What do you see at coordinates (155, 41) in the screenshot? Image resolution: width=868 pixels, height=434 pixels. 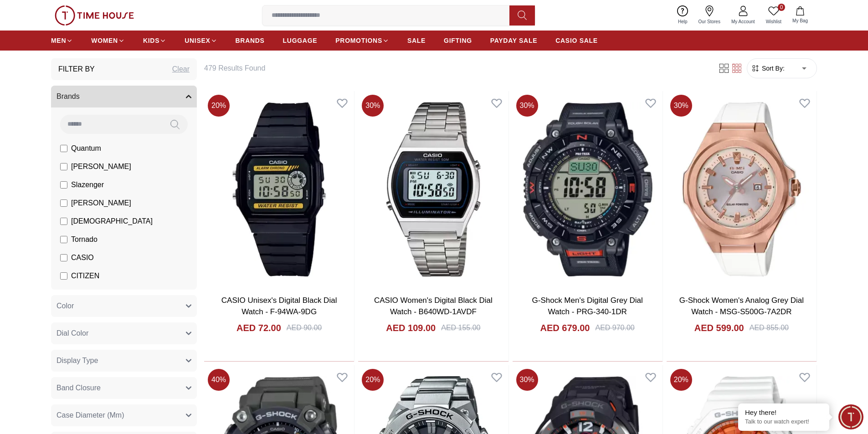 I see `a: KIDS` at bounding box center [155, 41].